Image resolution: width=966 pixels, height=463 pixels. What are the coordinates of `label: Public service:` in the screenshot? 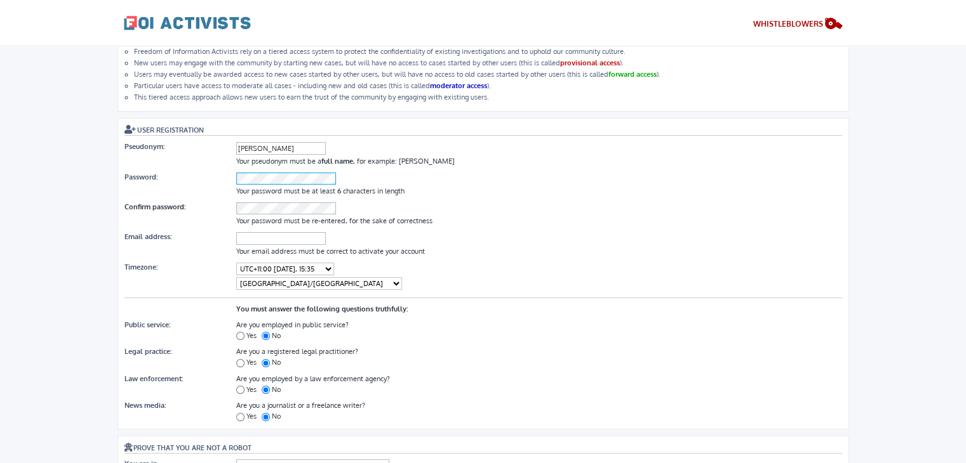 It's located at (149, 325).